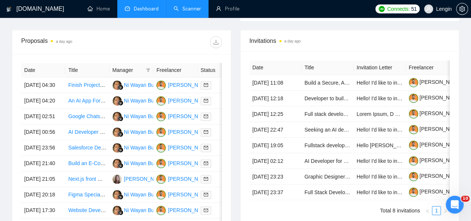 Image resolution: width=471 pixels, height=221 pixels. What do you see at coordinates (367, 98) in the screenshot?
I see `a: Developer to build AI Text to Speech Tool (Long Term)` at bounding box center [367, 98].